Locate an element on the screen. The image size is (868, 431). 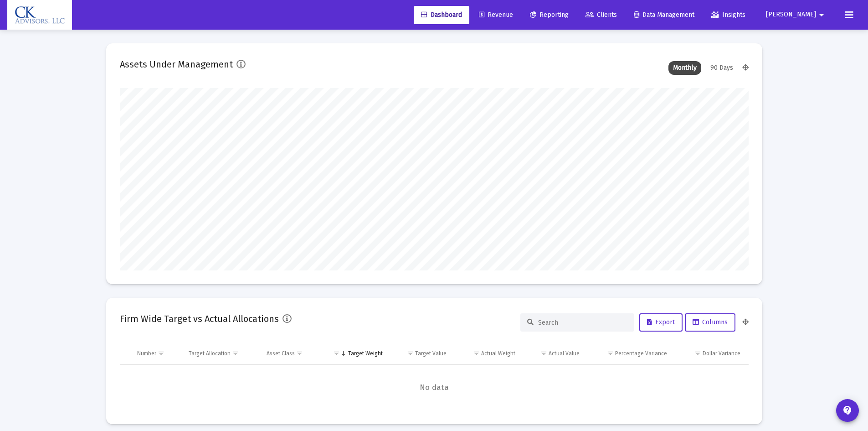
div: Target Allocation is located at coordinates (209, 353).